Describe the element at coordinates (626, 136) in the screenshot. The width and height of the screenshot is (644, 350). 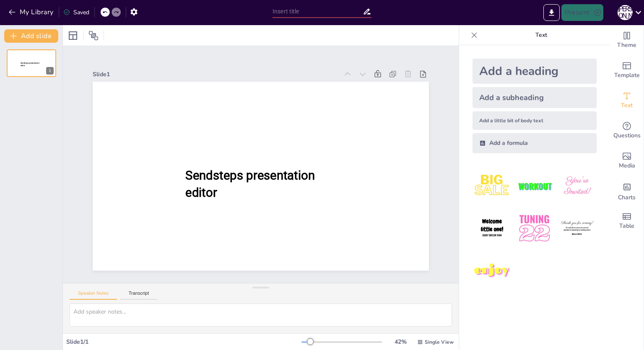
I see `span: Questions` at that location.